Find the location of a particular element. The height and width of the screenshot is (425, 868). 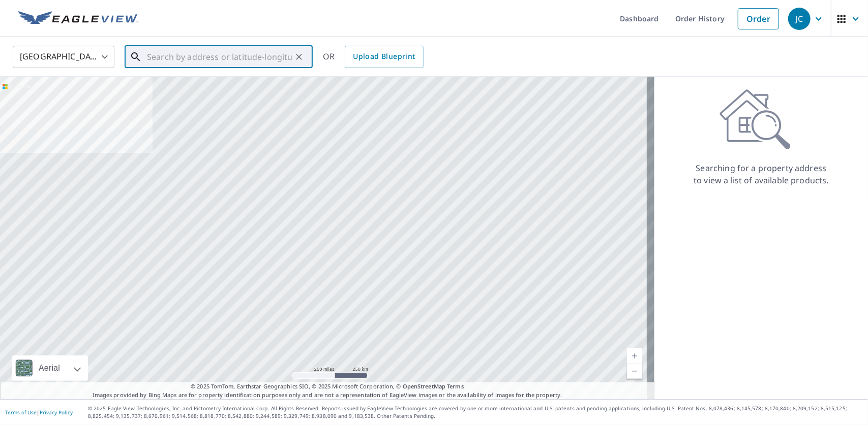

img: EV Logo is located at coordinates (78, 19).